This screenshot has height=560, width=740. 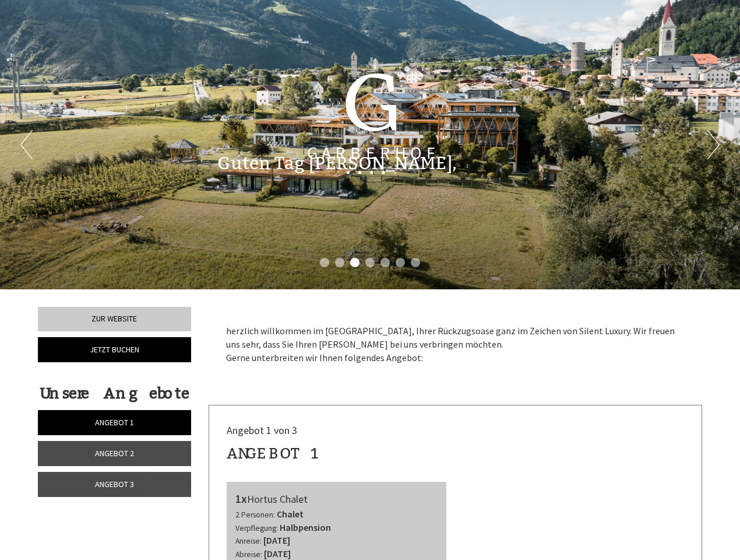 I want to click on span: Angebot 1 von 3, so click(x=262, y=429).